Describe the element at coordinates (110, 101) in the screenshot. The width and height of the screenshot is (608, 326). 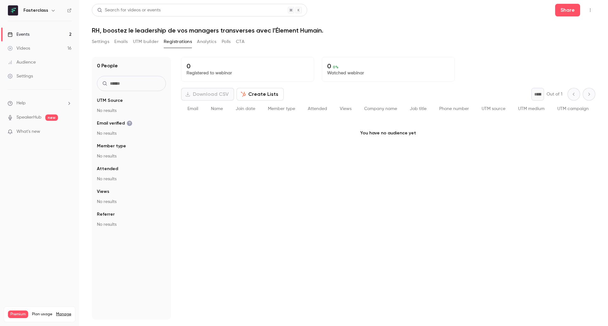
I see `span: UTM Source` at that location.